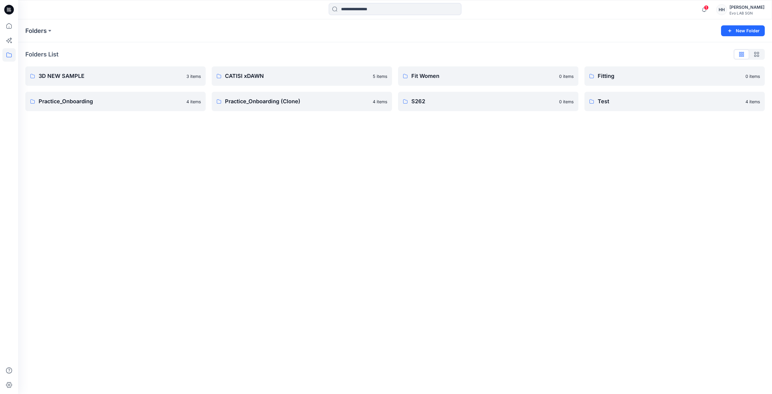 The height and width of the screenshot is (394, 772). Describe the element at coordinates (747, 13) in the screenshot. I see `div: Evo LAB SGN` at that location.